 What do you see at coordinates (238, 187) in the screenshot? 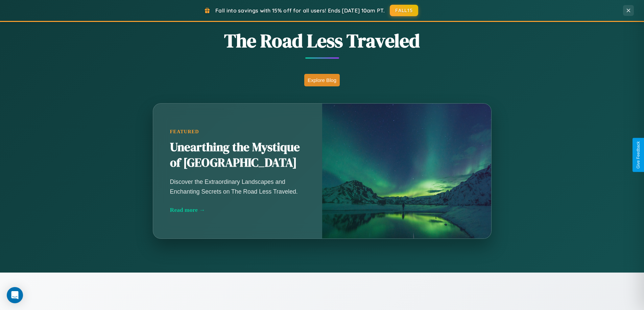
I see `p: Discover the Extraordinary Landscapes and Enchanting Secrets on The Road Less Traveled.` at bounding box center [238, 187].